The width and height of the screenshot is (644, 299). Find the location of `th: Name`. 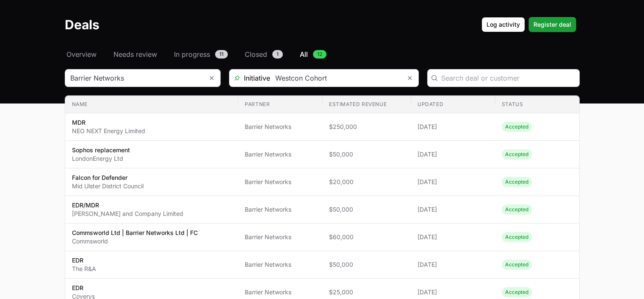

th: Name is located at coordinates (152, 104).